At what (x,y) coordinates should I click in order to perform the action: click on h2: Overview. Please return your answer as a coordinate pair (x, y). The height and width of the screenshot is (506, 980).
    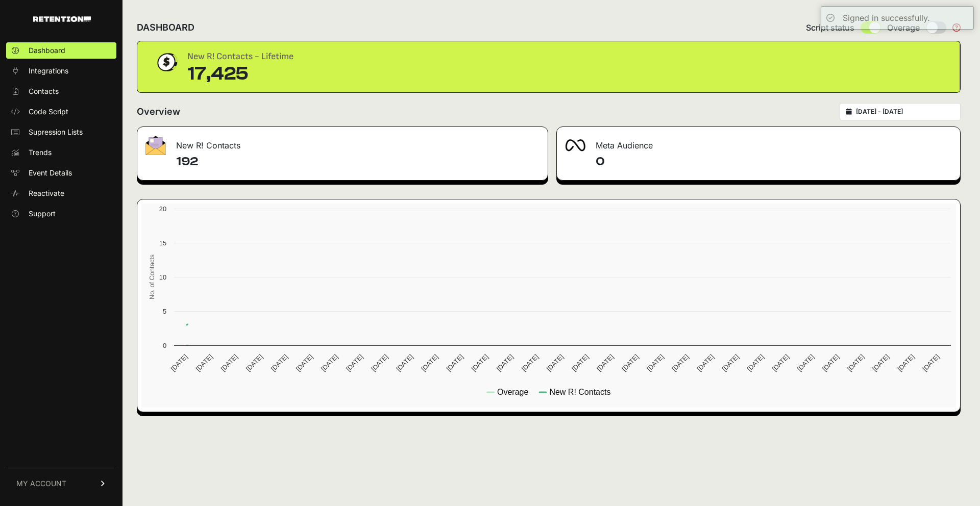
    Looking at the image, I should click on (158, 112).